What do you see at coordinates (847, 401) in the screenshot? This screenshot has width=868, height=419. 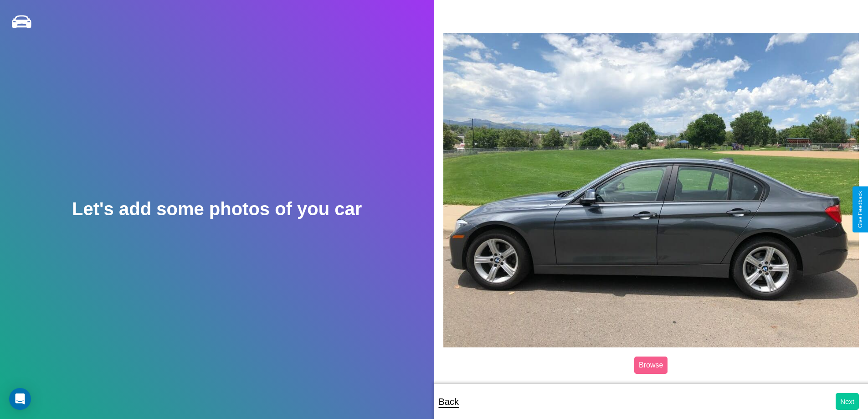 I see `button: Next` at bounding box center [847, 401].